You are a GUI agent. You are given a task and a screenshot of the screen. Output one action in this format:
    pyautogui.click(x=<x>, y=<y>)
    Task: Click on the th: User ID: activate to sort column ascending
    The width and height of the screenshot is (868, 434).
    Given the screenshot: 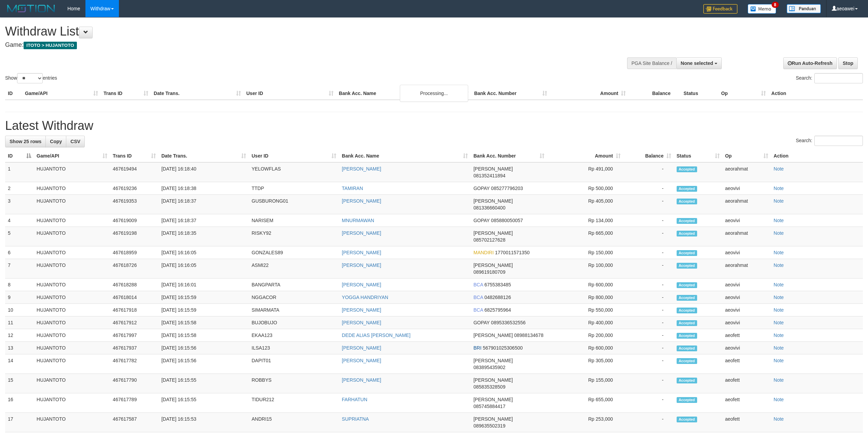 What is the action you would take?
    pyautogui.click(x=294, y=156)
    